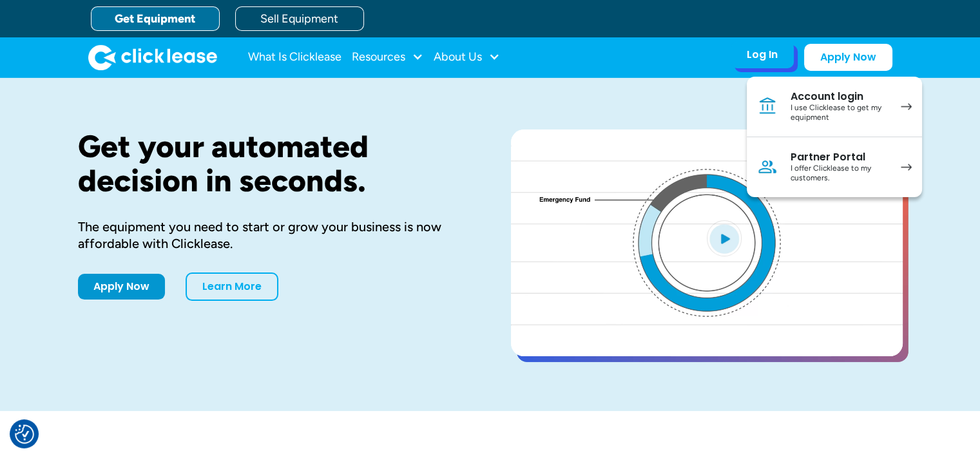 The width and height of the screenshot is (980, 458). What do you see at coordinates (707, 243) in the screenshot?
I see `a: open lightbox` at bounding box center [707, 243].